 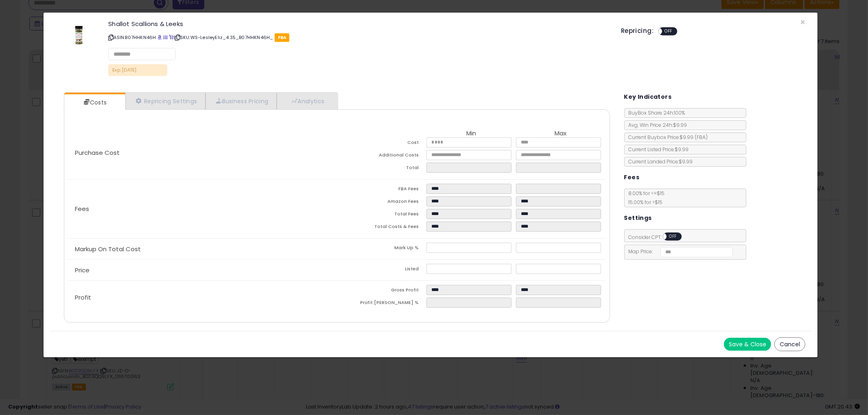 I want to click on td: Amazon Fees, so click(x=382, y=203).